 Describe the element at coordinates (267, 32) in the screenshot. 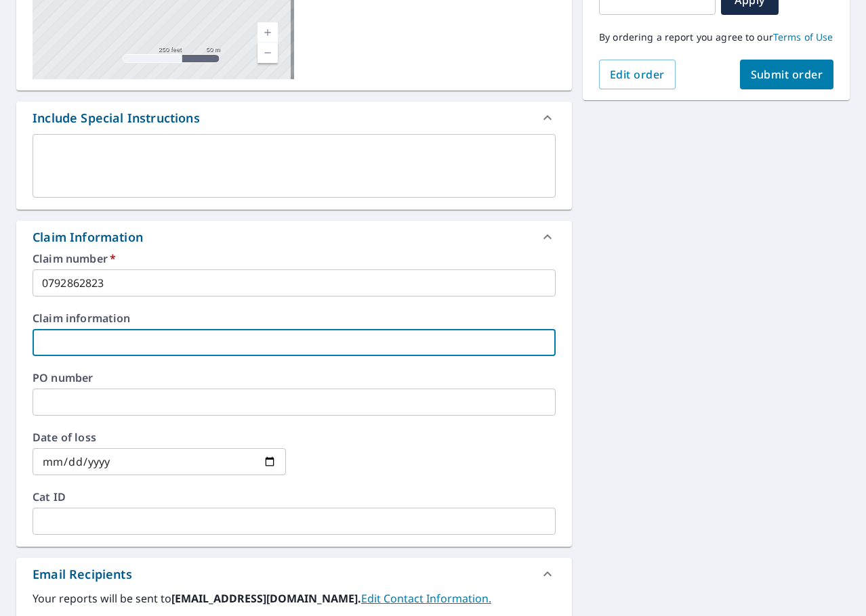

I see `a: Current Level 17, Zoom In` at that location.